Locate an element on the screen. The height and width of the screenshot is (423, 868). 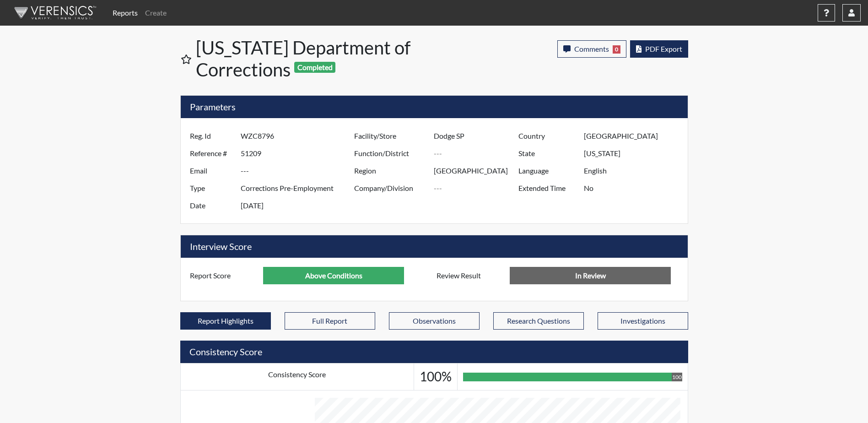
label: Country is located at coordinates (548, 136).